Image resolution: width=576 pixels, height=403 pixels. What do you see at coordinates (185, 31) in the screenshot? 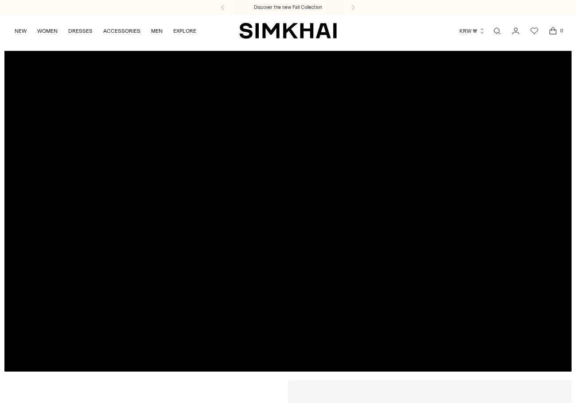
I see `a: EXPLORE` at bounding box center [185, 31].